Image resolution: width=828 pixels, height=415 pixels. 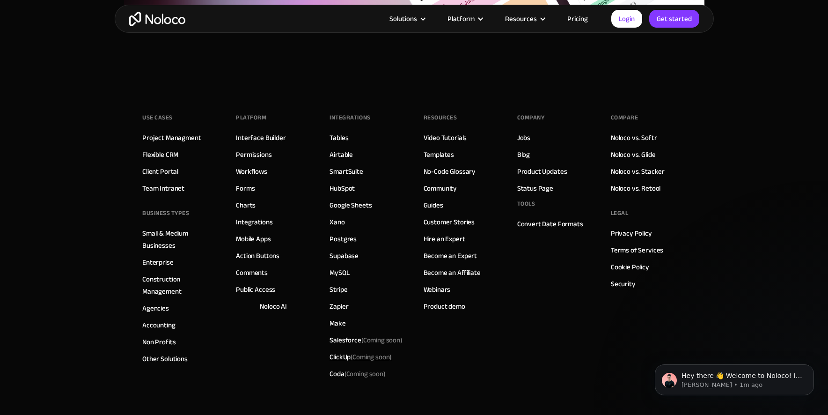 I want to click on a: Terms of Services, so click(x=637, y=250).